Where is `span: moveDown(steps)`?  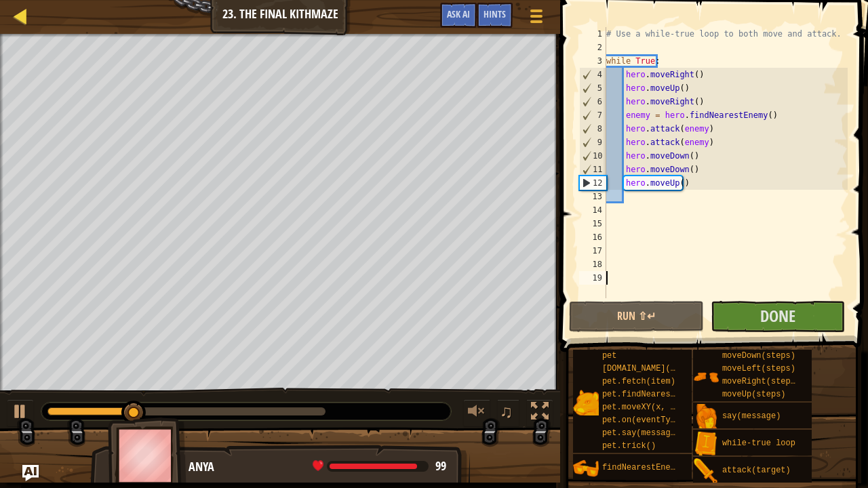
span: moveDown(steps) is located at coordinates (759, 356).